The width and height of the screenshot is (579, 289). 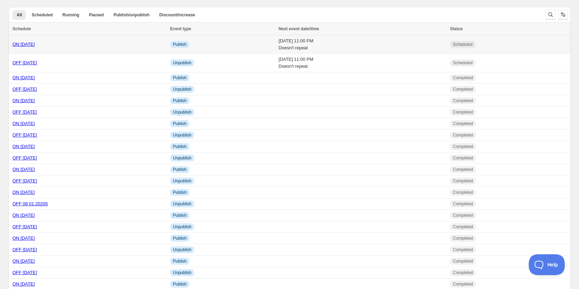 I want to click on span: Schedule, so click(x=22, y=29).